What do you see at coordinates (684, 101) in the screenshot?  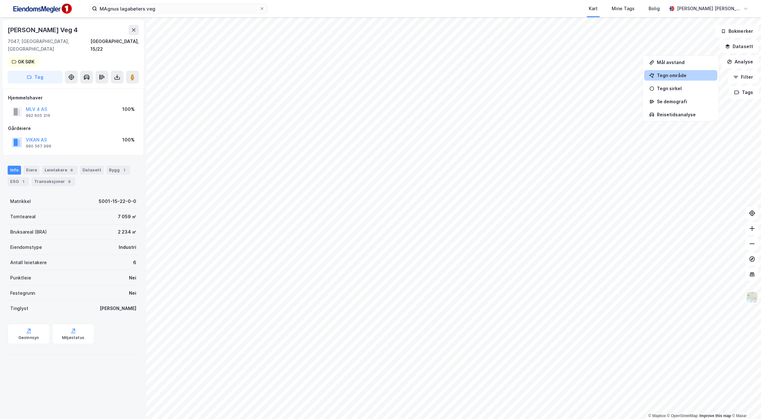 I see `div: Se demografi` at bounding box center [684, 101].